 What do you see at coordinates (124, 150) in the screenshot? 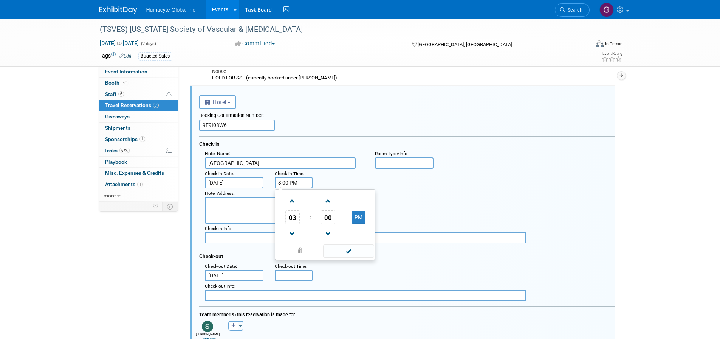
I see `span: 67%` at bounding box center [124, 150].